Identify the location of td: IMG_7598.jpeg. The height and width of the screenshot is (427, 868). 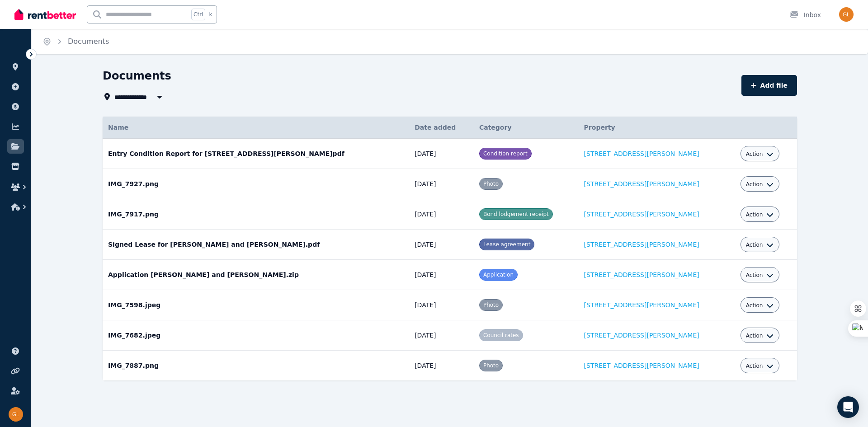
(256, 305).